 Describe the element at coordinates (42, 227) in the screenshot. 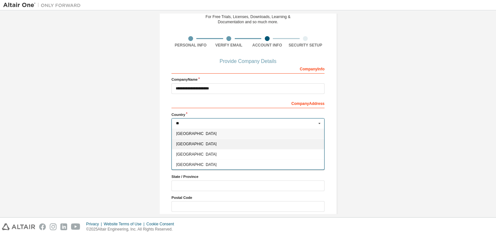

I see `img: facebook.svg` at that location.